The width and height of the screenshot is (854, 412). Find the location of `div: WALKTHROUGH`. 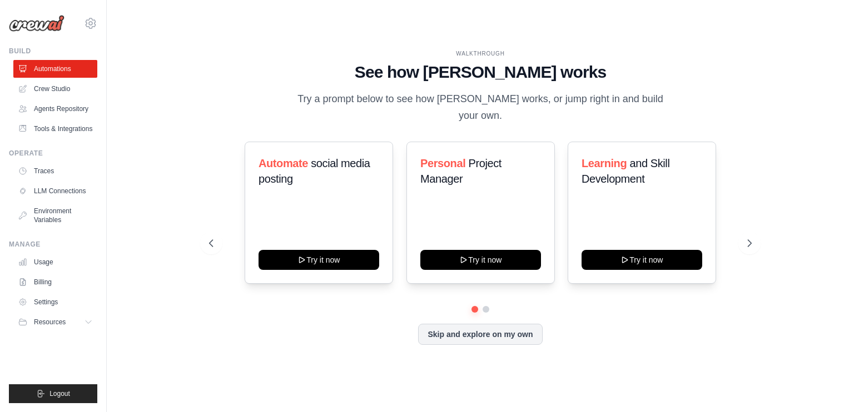

div: WALKTHROUGH is located at coordinates (480, 53).